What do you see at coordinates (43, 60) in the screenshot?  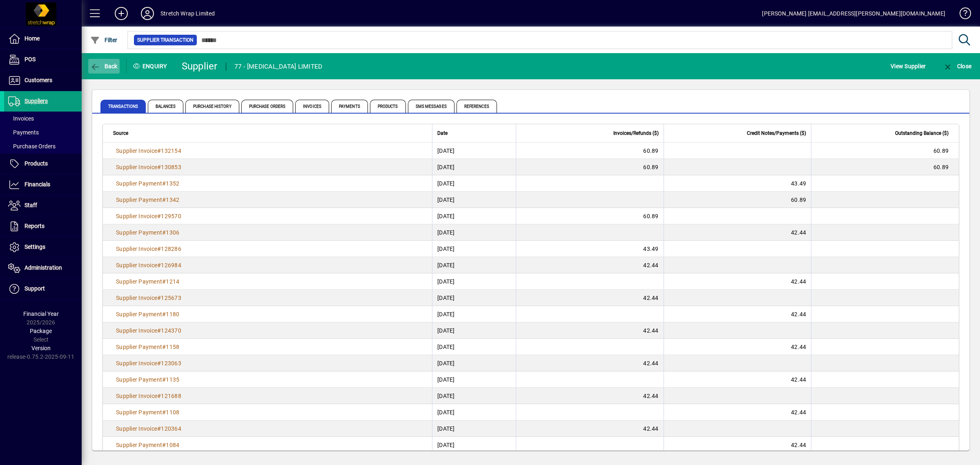 I see `a: POS` at bounding box center [43, 60].